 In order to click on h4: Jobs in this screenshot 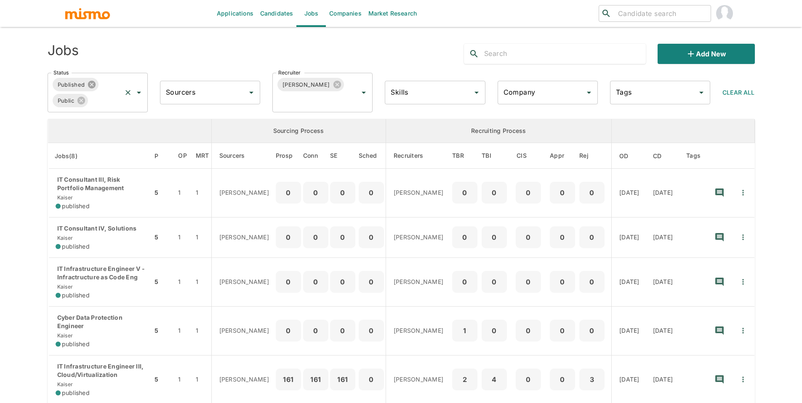, I will do `click(63, 51)`.